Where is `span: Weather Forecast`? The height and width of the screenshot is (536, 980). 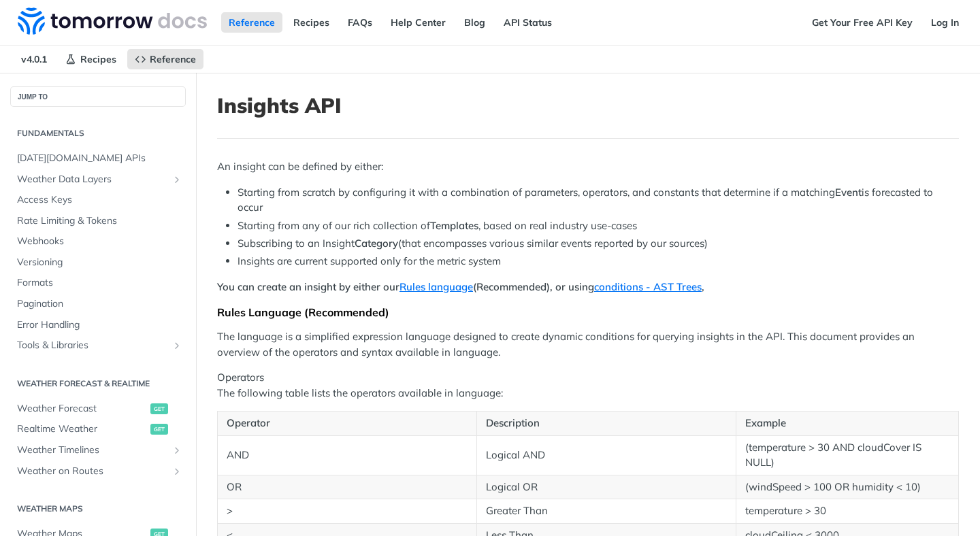
span: Weather Forecast is located at coordinates (82, 409).